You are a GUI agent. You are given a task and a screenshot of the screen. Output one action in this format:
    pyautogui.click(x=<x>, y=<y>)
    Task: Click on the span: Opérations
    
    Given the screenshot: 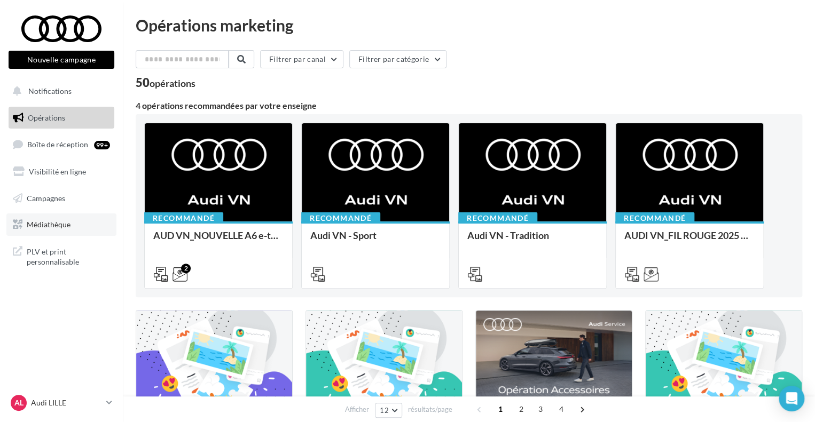 What is the action you would take?
    pyautogui.click(x=46, y=117)
    